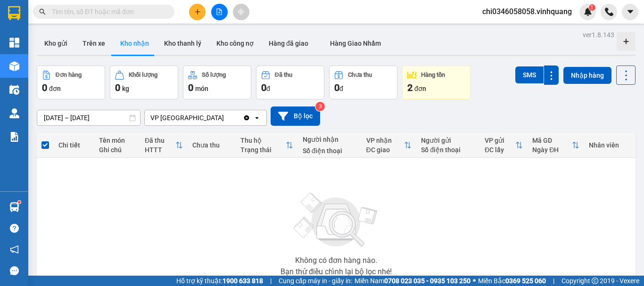  Describe the element at coordinates (14, 13) in the screenshot. I see `img: logo-vxr` at that location.